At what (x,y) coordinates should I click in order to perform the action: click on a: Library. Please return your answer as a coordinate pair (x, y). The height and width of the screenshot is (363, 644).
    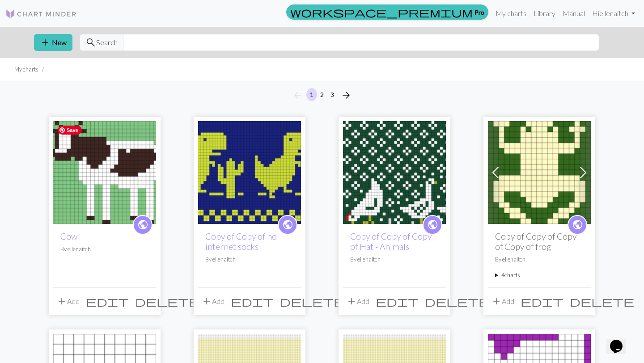
    Looking at the image, I should click on (545, 14).